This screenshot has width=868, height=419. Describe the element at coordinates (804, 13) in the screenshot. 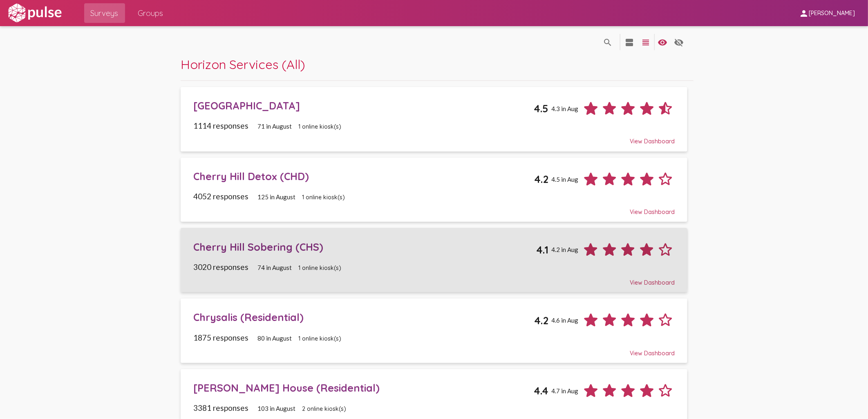

I see `mat-icon: person` at that location.